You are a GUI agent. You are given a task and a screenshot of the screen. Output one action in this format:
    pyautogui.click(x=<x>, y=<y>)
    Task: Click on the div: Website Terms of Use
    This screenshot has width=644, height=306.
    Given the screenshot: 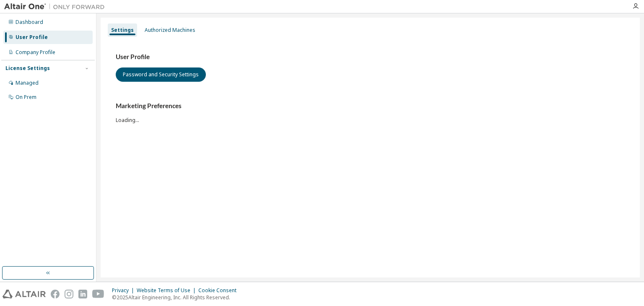 What is the action you would take?
    pyautogui.click(x=167, y=291)
    